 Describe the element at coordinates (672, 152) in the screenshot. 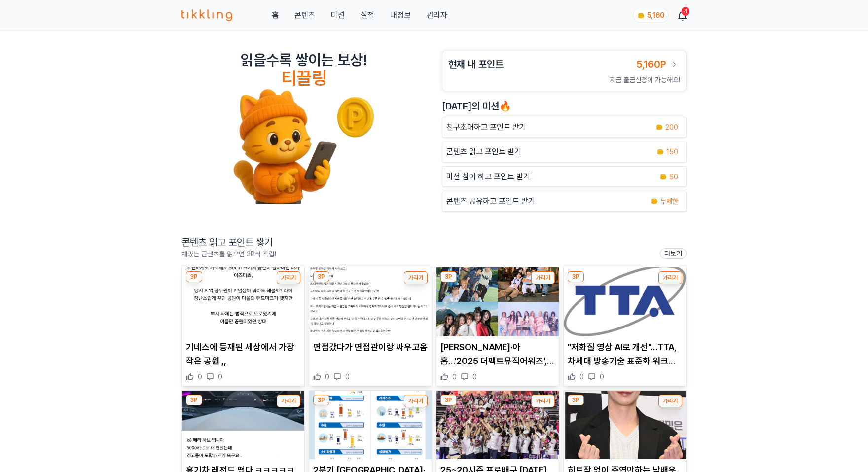

I see `span: 150` at that location.